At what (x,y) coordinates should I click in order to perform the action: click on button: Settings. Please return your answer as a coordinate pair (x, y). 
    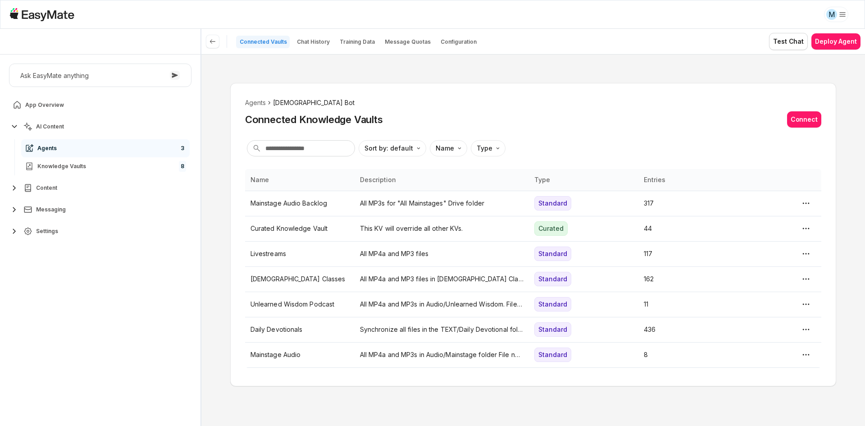
    Looking at the image, I should click on (100, 231).